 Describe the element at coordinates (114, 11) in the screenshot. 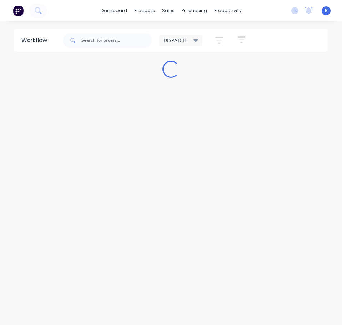

I see `a: dashboard` at that location.